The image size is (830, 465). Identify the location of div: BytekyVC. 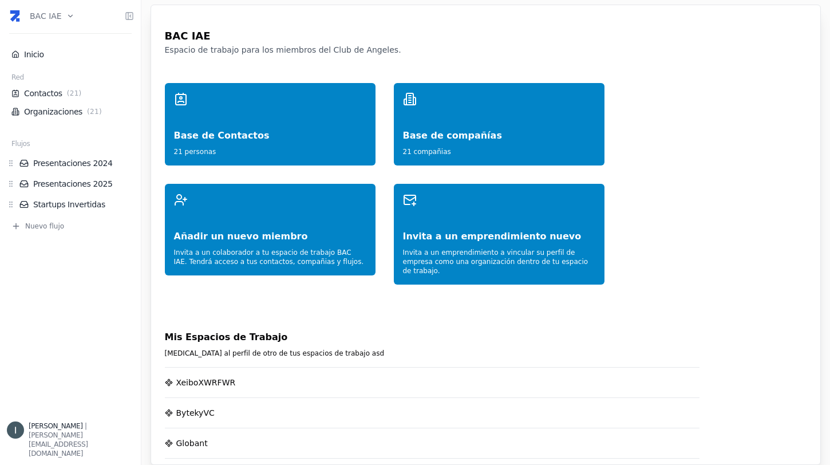
(195, 413).